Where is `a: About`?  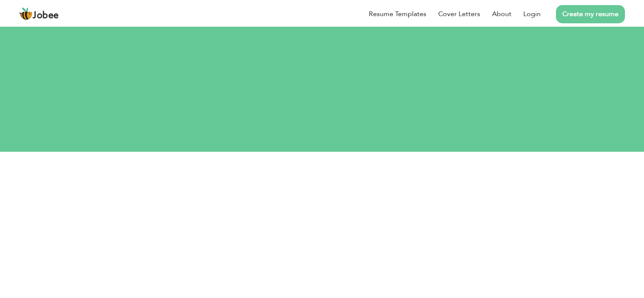
a: About is located at coordinates (502, 14).